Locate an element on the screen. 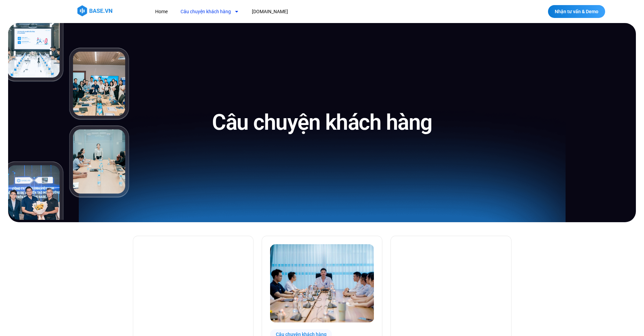 This screenshot has width=644, height=336. a: Nhận tư vấn & Demo is located at coordinates (576, 12).